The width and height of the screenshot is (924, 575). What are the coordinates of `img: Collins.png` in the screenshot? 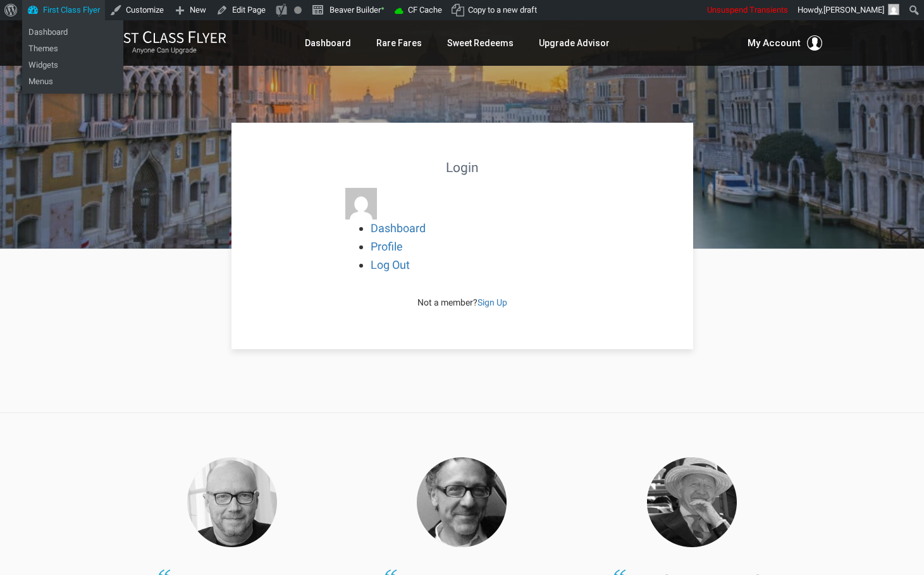 It's located at (692, 502).